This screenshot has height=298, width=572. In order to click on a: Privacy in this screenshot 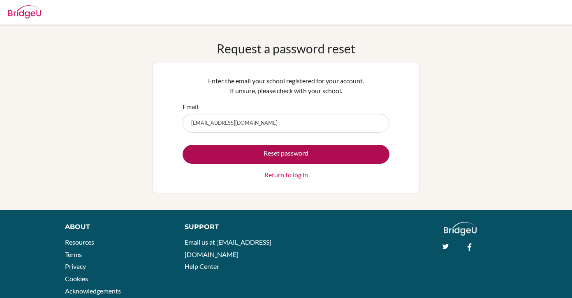, I will do `click(75, 266)`.